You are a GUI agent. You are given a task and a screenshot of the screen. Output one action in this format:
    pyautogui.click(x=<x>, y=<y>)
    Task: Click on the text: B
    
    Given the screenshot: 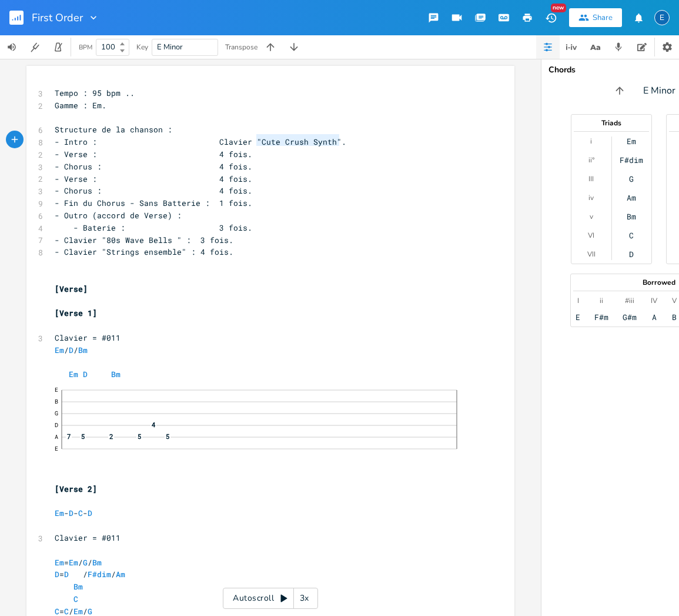 What is the action you would take?
    pyautogui.click(x=57, y=401)
    